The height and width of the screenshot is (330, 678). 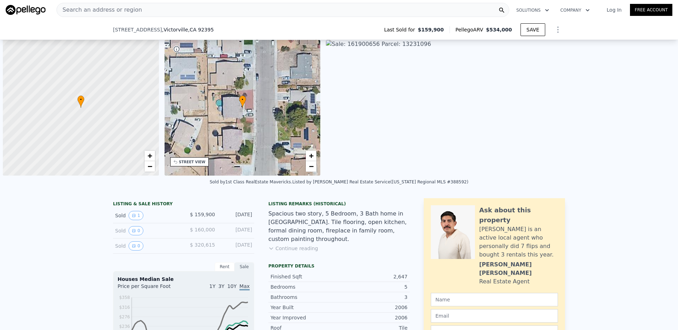 I want to click on div: Sale, so click(x=244, y=266).